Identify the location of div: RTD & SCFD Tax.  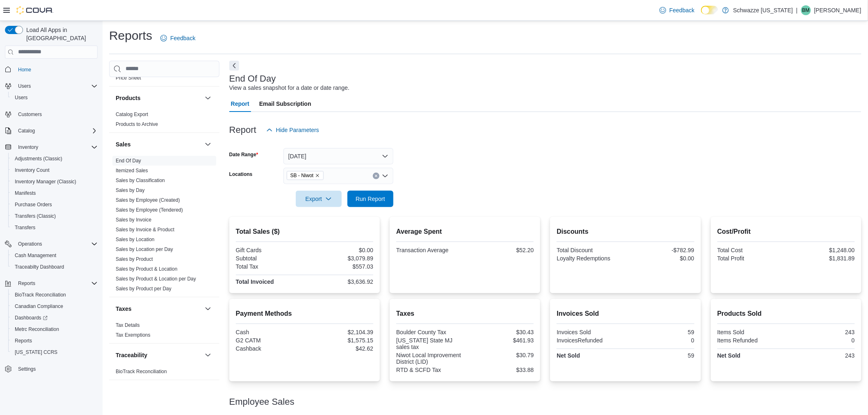
(430, 370).